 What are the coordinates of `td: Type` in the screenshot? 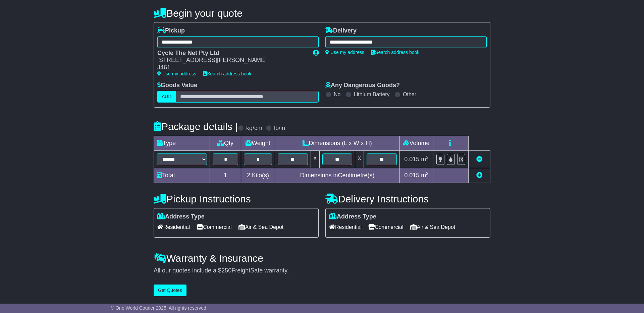 It's located at (182, 143).